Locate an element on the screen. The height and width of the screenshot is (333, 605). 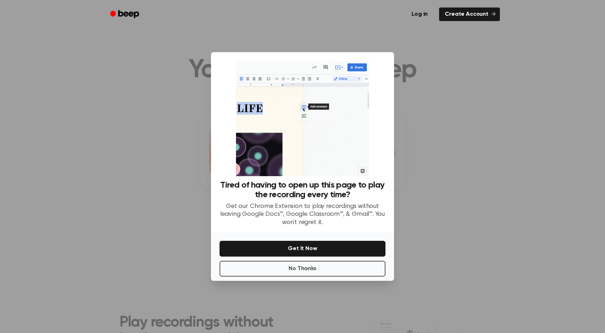
a: Log in is located at coordinates (420, 14).